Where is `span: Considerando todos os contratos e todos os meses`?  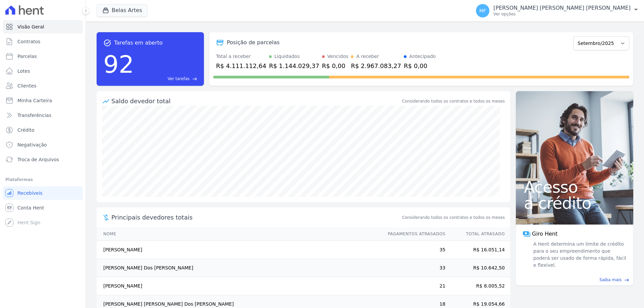 span: Considerando todos os contratos e todos os meses is located at coordinates (454, 218).